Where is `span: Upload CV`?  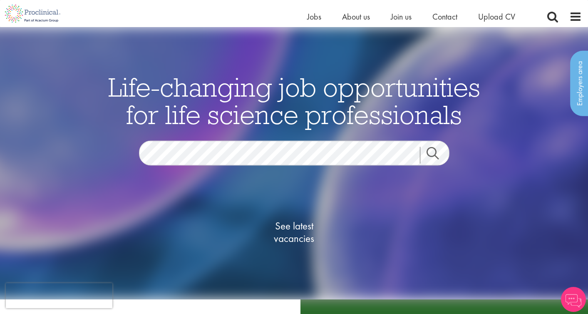 span: Upload CV is located at coordinates (497, 17).